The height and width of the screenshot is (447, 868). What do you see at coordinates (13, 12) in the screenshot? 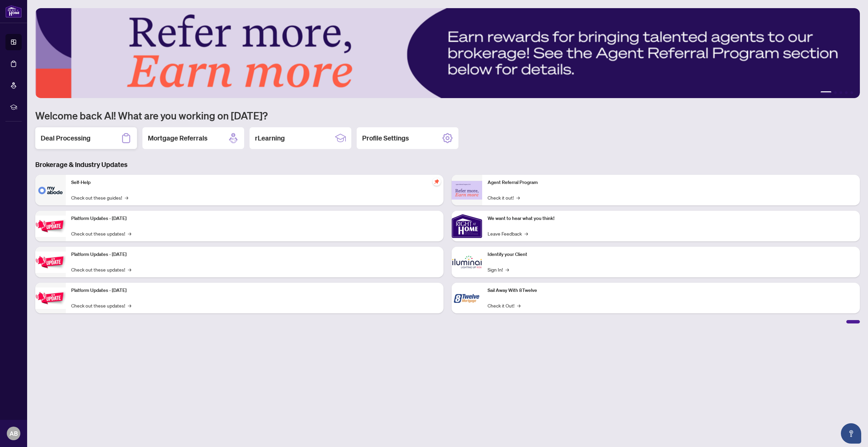
I see `img: logo` at bounding box center [13, 12].